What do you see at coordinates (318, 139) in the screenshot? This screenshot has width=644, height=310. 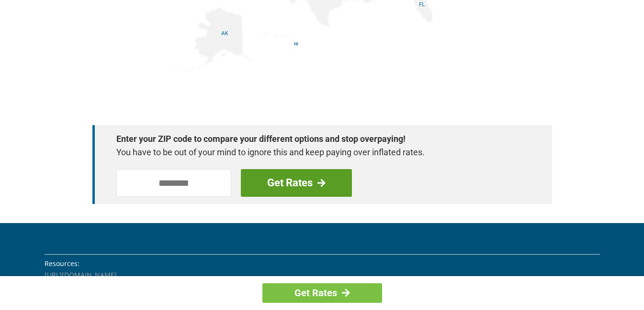 I see `strong: Enter your ZIP code to compare your different options and stop overpaying!` at bounding box center [318, 139].